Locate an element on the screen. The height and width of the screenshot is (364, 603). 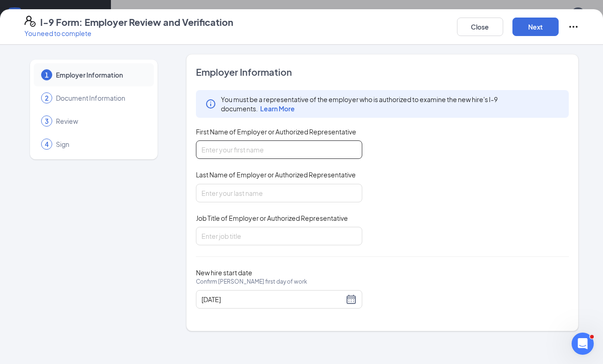
button: Close is located at coordinates (480, 27).